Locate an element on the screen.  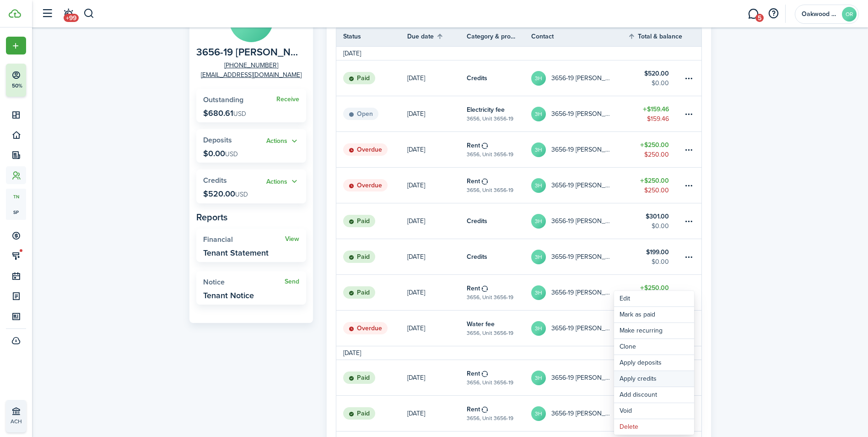
th: Sort is located at coordinates (437, 36).